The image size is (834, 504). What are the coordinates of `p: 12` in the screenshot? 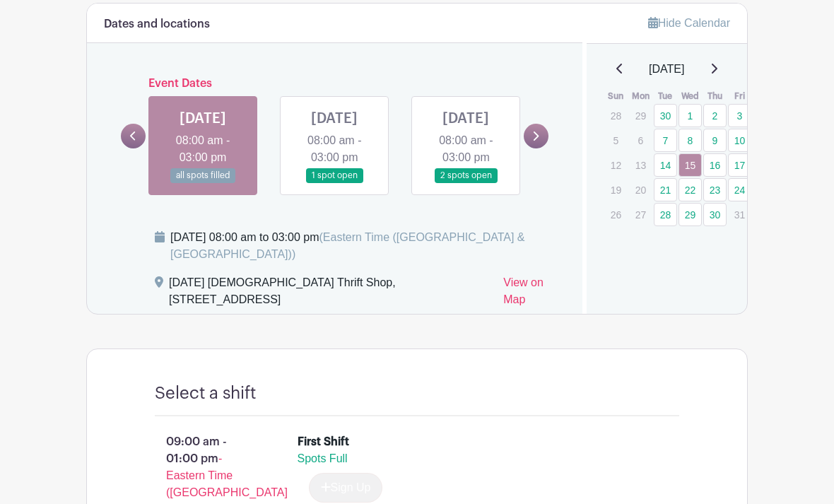 It's located at (616, 166).